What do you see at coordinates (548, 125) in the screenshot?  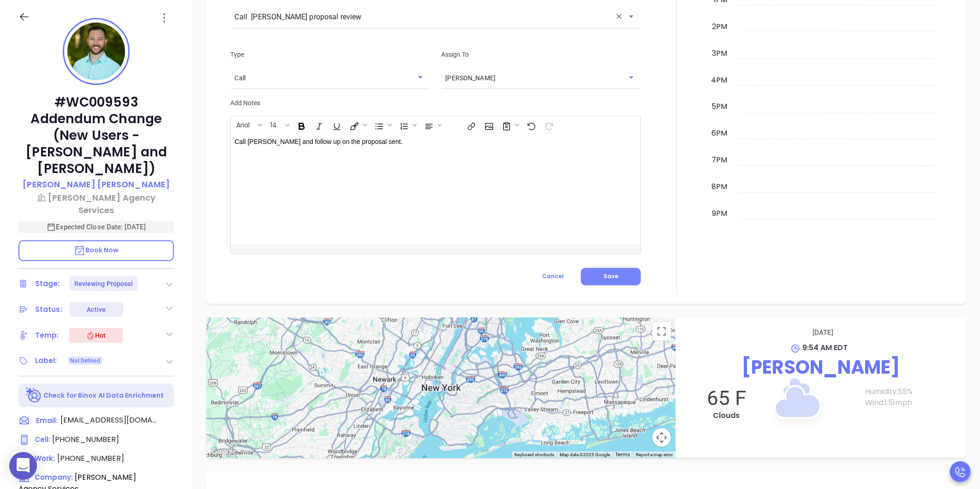 I see `span: Redo` at bounding box center [548, 125].